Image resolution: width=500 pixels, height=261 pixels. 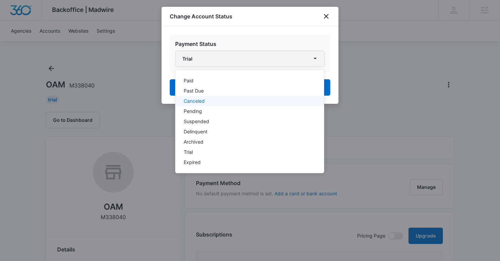 I want to click on button: Update Status, so click(x=250, y=87).